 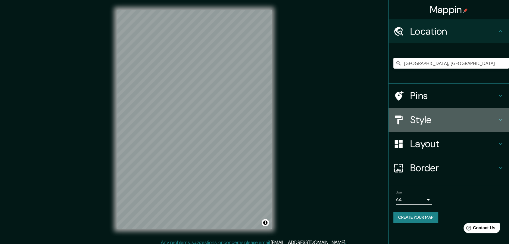 I want to click on span: Contact Us, so click(x=29, y=7).